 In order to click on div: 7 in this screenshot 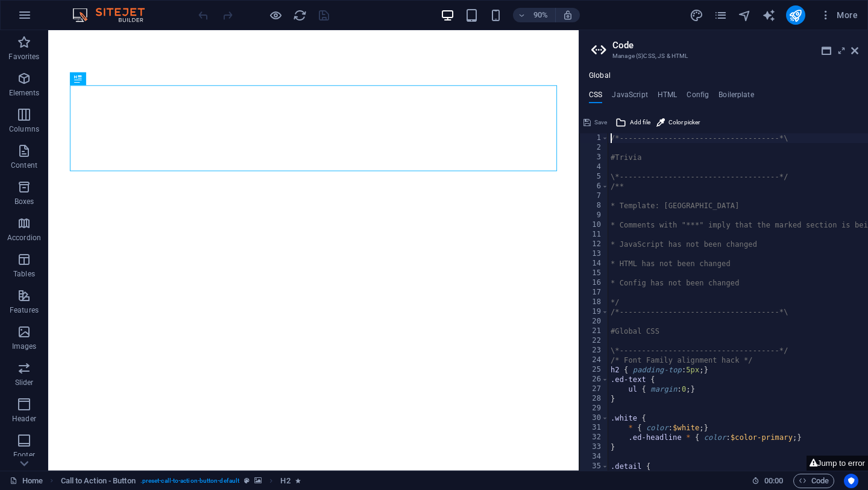, I will do `click(594, 196)`.